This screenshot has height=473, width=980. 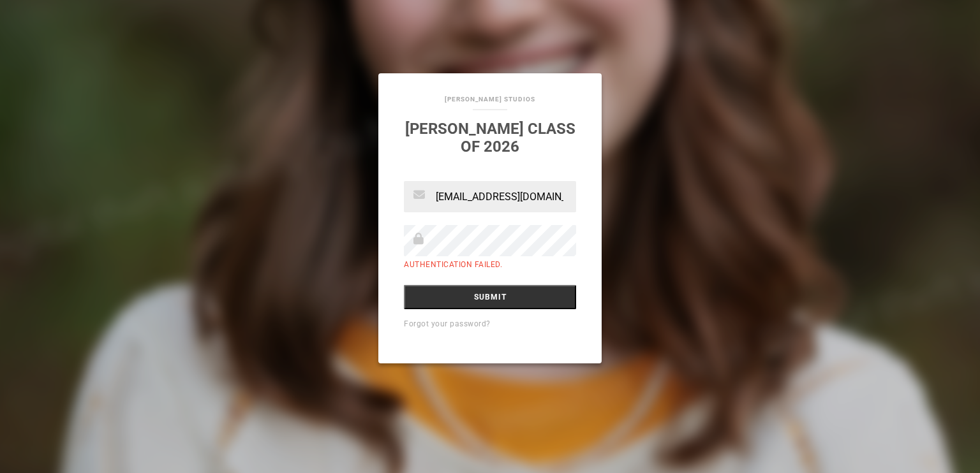 I want to click on a: Forgot your password?, so click(x=447, y=324).